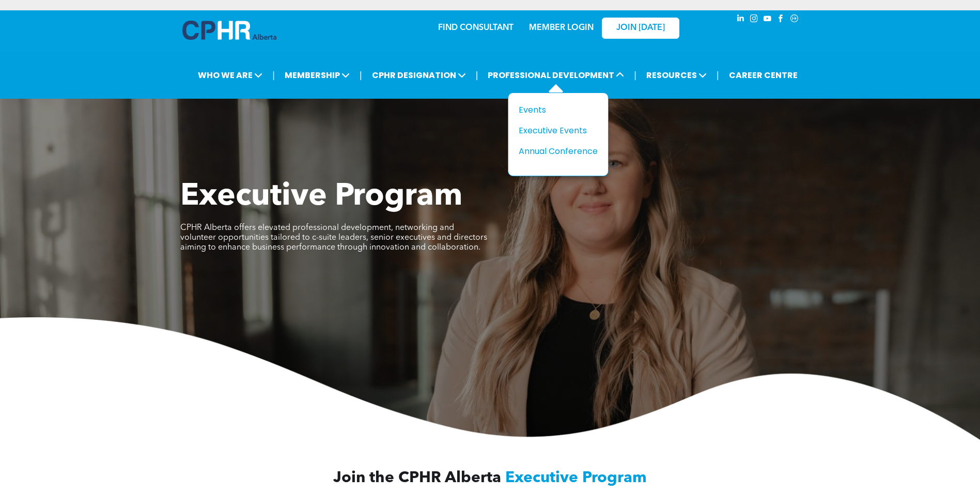 Image resolution: width=980 pixels, height=493 pixels. What do you see at coordinates (419, 75) in the screenshot?
I see `span: CPHR DESIGNATION` at bounding box center [419, 75].